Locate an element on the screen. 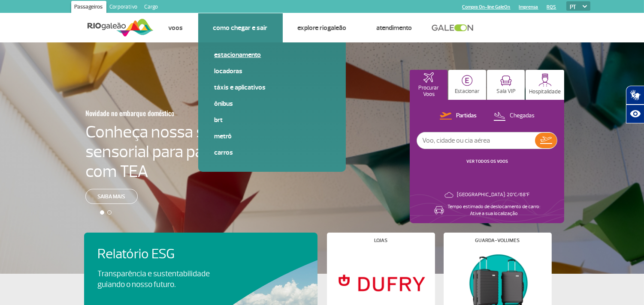 The height and width of the screenshot is (305, 644). h4: Relatório ESG is located at coordinates (166, 254).